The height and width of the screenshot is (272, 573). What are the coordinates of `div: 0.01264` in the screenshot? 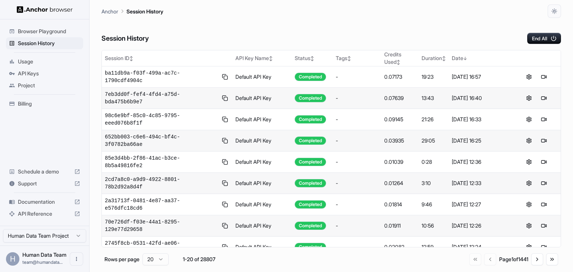 It's located at (400, 183).